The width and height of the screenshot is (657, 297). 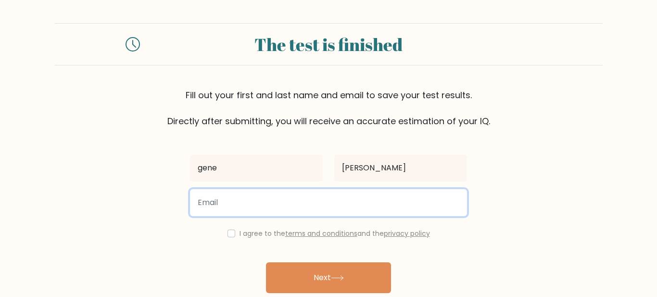 I want to click on a: privacy policy, so click(x=407, y=233).